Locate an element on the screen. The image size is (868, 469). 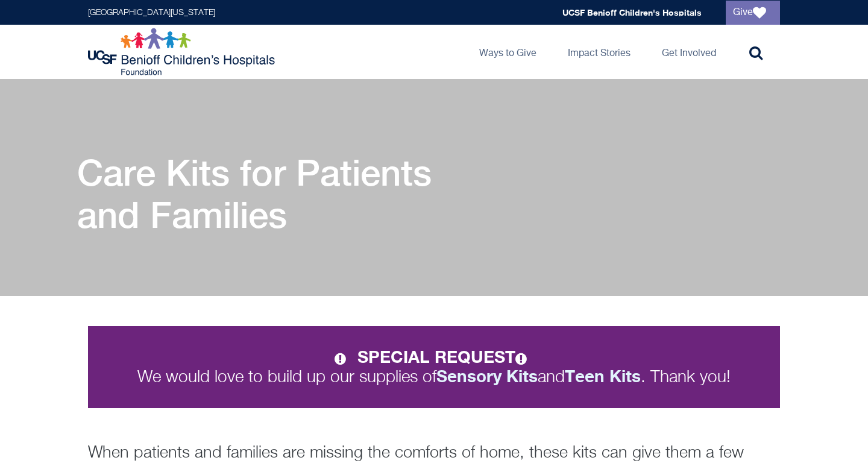
strong: Sensory Kits is located at coordinates (487, 375).